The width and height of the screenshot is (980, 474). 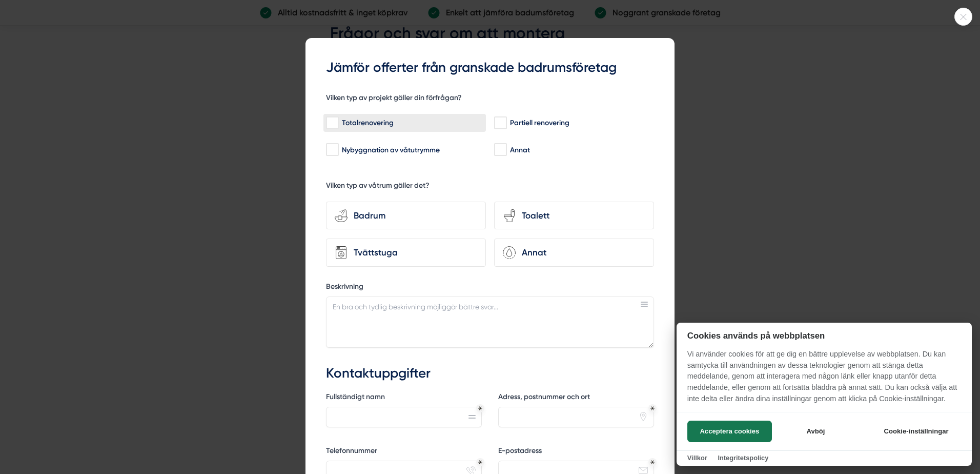 What do you see at coordinates (332, 123) in the screenshot?
I see `input: Totalrenovering` at bounding box center [332, 123].